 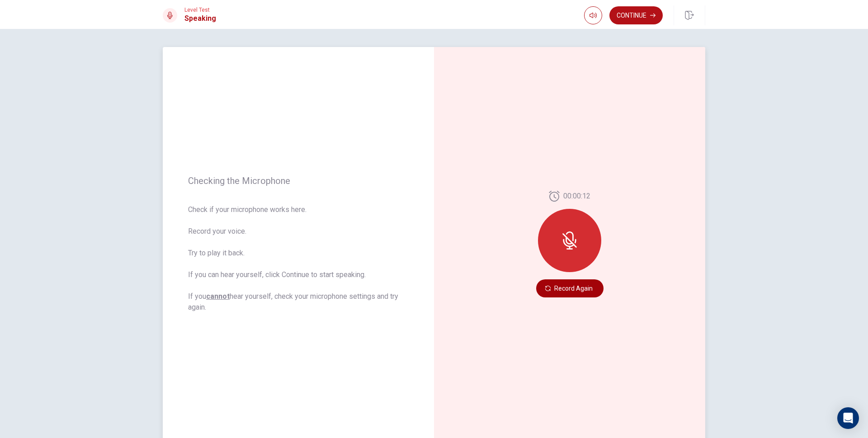 What do you see at coordinates (848, 419) in the screenshot?
I see `div: Open Intercom Messenger` at bounding box center [848, 419].